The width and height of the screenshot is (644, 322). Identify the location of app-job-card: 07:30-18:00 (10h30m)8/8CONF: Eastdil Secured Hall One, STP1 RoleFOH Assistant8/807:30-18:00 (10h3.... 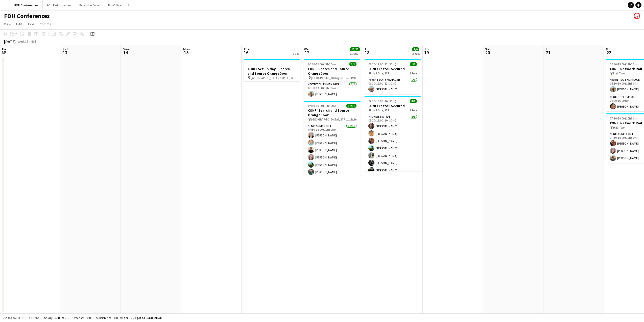
(393, 133).